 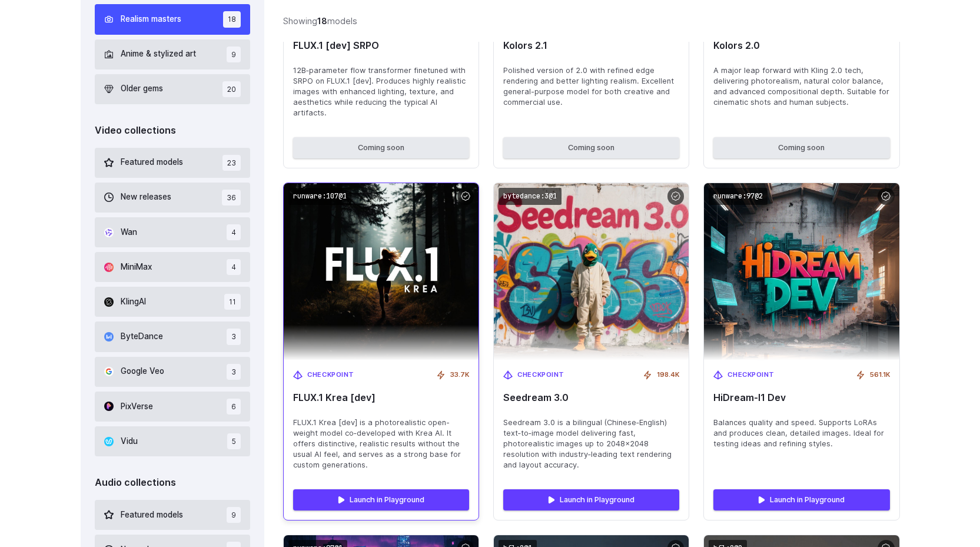 What do you see at coordinates (129, 233) in the screenshot?
I see `span: Wan` at bounding box center [129, 233].